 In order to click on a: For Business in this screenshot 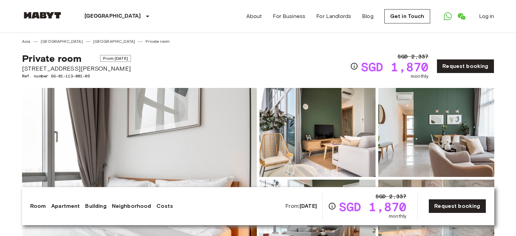, I will do `click(289, 16)`.